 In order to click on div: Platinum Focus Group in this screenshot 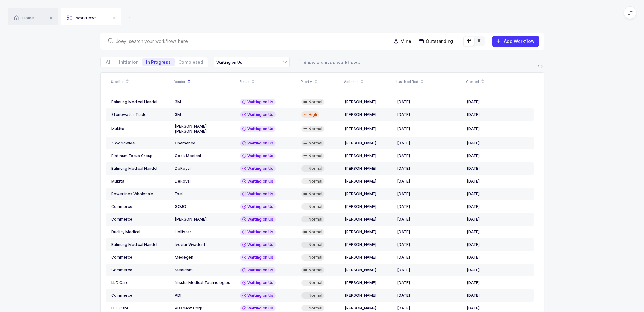, I will do `click(140, 156)`.